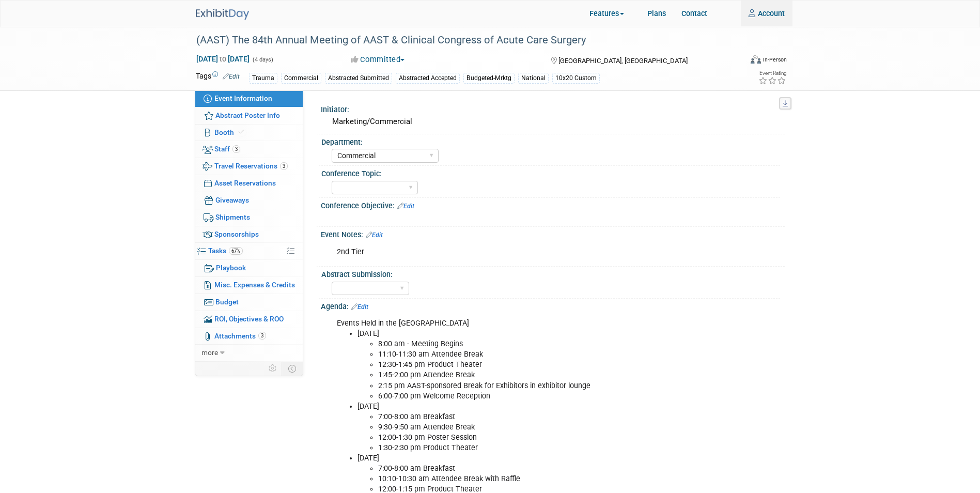 The image size is (980, 493). Describe the element at coordinates (227, 149) in the screenshot. I see `span: Staff` at that location.